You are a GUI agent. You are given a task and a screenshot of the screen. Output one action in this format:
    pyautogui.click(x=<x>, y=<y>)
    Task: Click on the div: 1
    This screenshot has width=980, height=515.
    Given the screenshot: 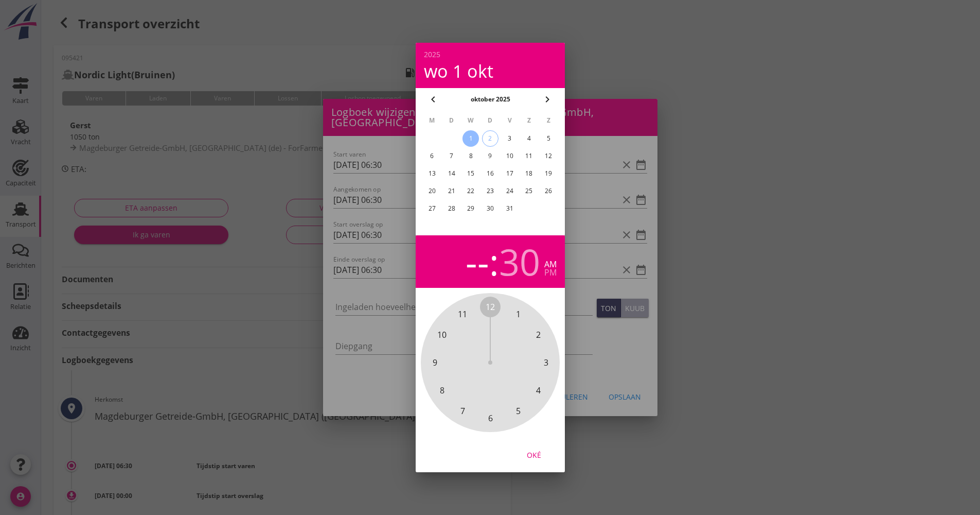 What is the action you would take?
    pyautogui.click(x=471, y=138)
    